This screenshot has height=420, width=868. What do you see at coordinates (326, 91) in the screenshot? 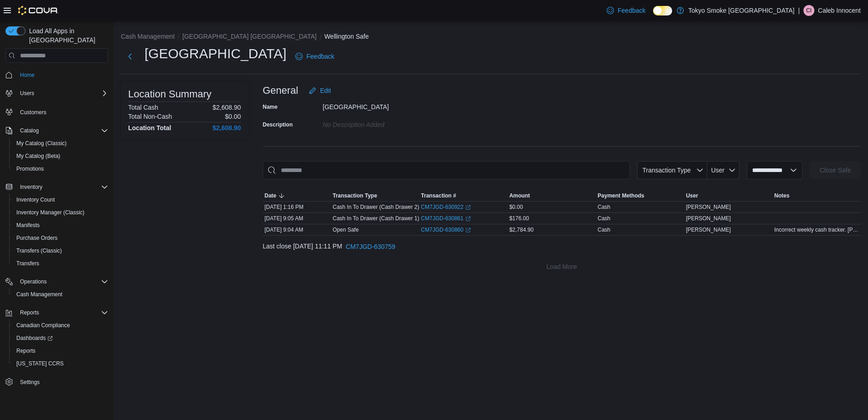
I see `span: Edit` at bounding box center [326, 91].